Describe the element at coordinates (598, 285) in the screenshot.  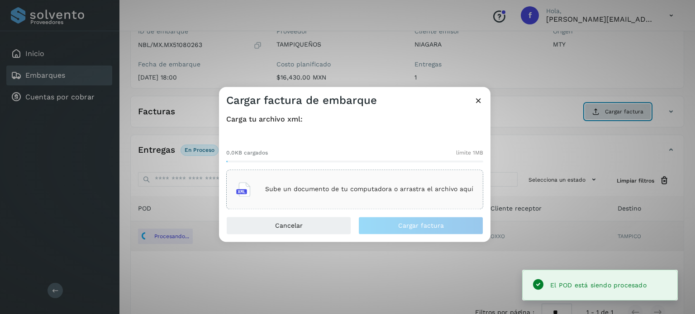
I see `span: El POD está siendo procesado` at that location.